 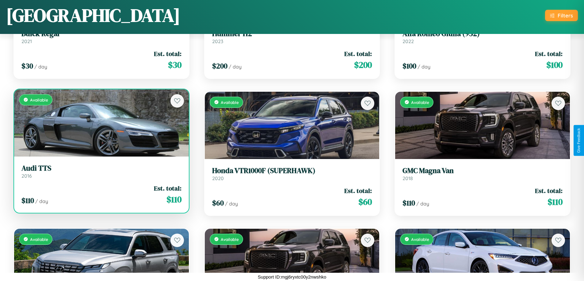 I want to click on span: 2020, so click(x=218, y=179).